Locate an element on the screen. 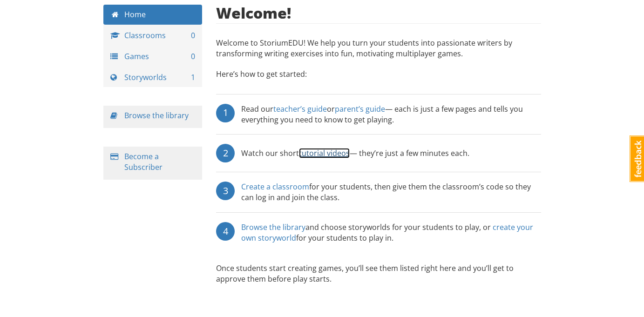  div: 1 is located at coordinates (226, 113).